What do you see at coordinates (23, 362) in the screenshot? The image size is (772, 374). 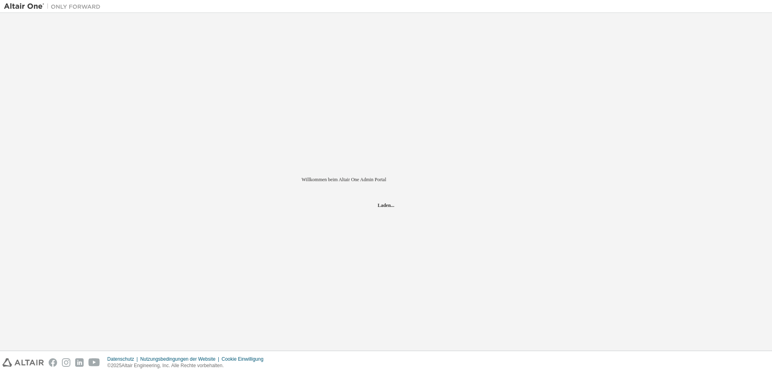 I see `img: altair_logo.svg` at bounding box center [23, 362].